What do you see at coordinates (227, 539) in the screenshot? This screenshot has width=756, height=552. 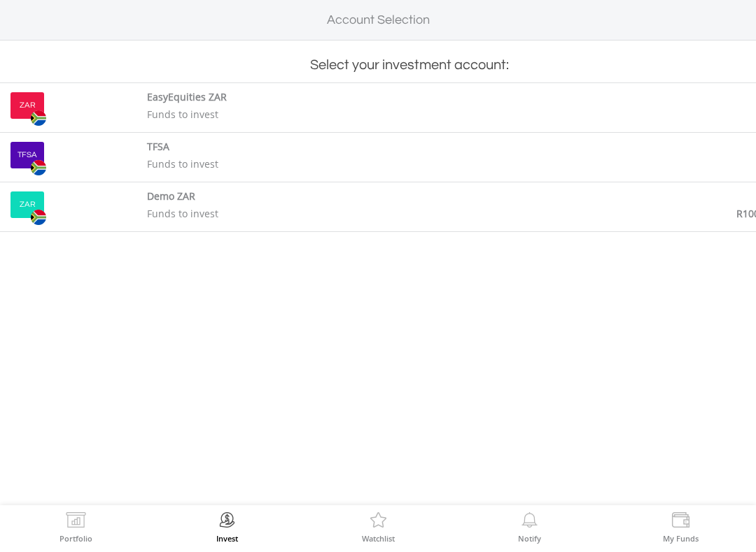 I see `label: Invest` at bounding box center [227, 539].